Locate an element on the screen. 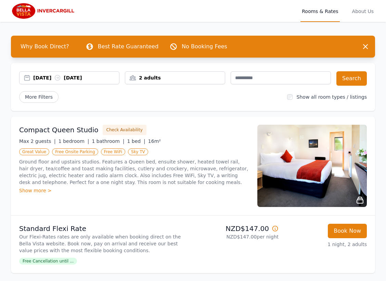 The image size is (386, 281). span: Free Cancellation until ... is located at coordinates (48, 261).